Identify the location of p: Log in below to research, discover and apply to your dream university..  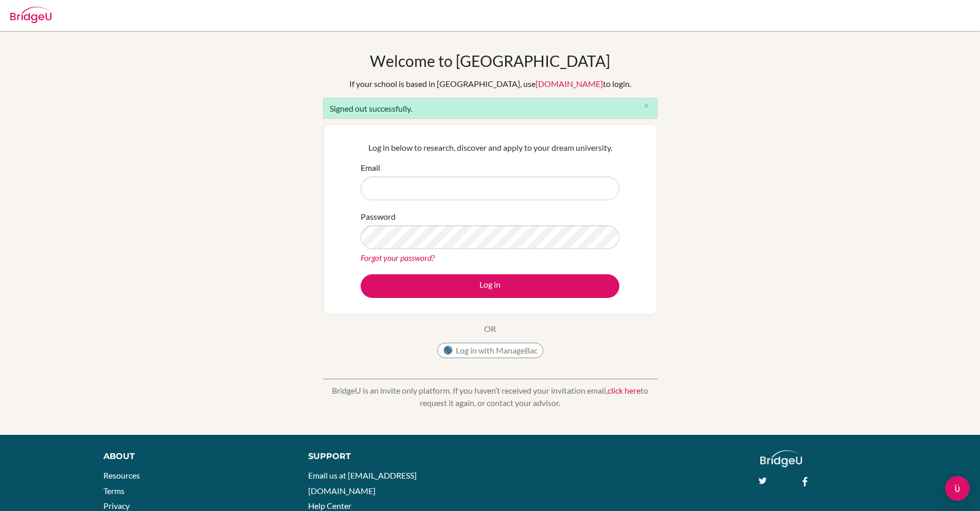
(490, 148).